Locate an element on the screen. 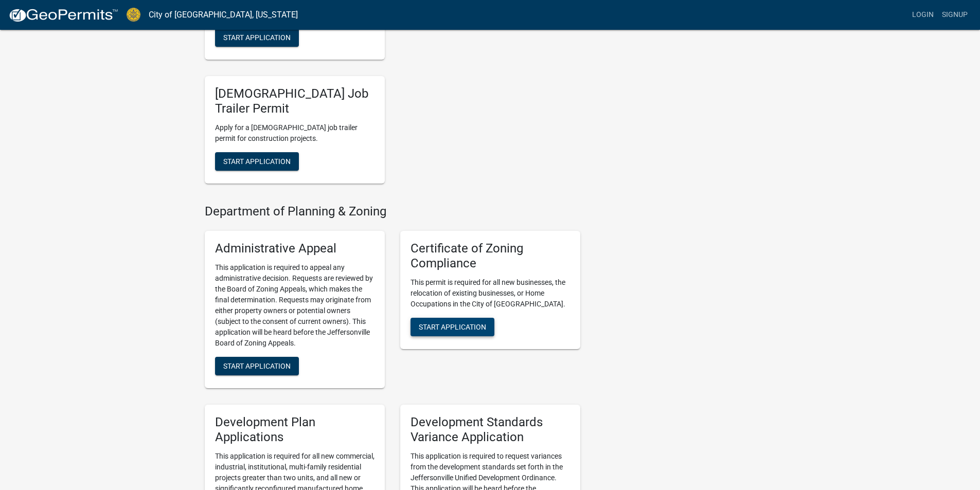  h5: Development Standards Variance Application is located at coordinates (490, 430).